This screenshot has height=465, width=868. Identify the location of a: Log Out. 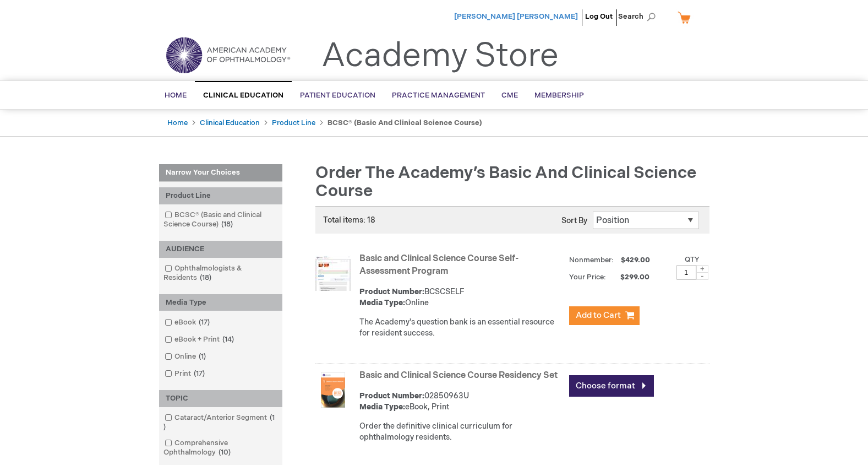
(599, 17).